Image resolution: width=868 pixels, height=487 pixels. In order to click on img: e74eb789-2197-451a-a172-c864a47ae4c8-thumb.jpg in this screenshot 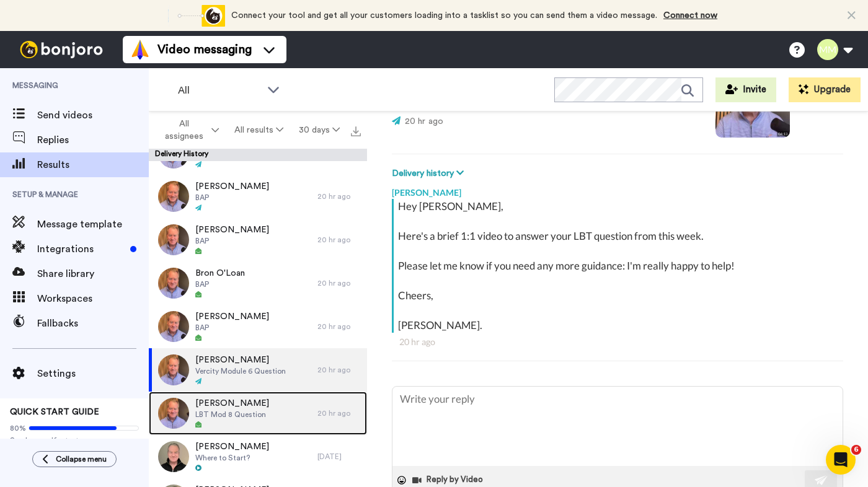, I will do `click(173, 413)`.